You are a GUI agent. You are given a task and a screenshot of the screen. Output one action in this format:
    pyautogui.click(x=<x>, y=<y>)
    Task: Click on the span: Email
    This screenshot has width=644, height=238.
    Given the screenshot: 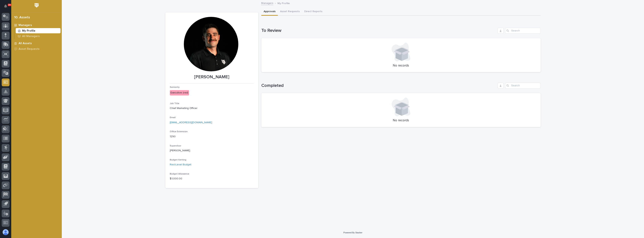 What is the action you would take?
    pyautogui.click(x=173, y=118)
    